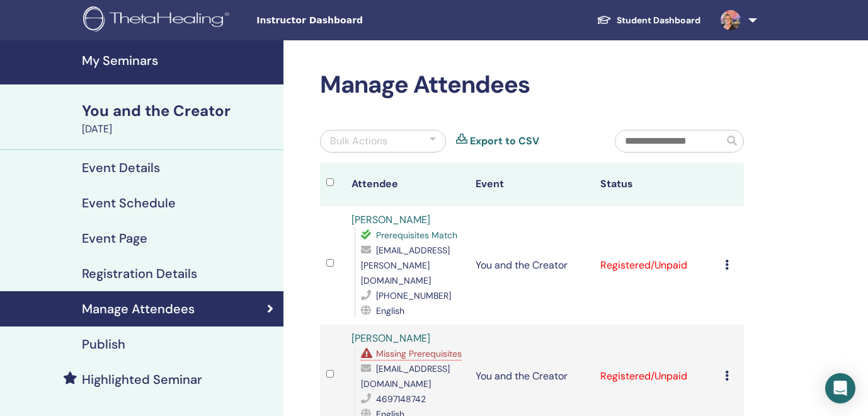 The height and width of the screenshot is (416, 868). I want to click on a: Student Dashboard, so click(649, 20).